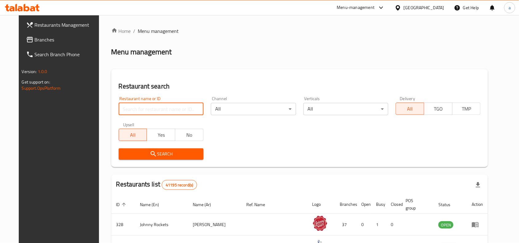 This screenshot has width=519, height=243. Describe the element at coordinates (300, 31) in the screenshot. I see `nav: breadcrumb` at that location.